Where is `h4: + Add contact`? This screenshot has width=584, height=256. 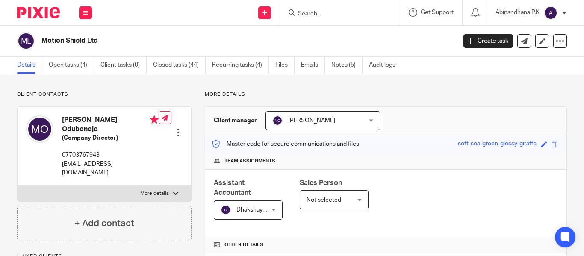
h4: + Add contact is located at coordinates (104, 223).